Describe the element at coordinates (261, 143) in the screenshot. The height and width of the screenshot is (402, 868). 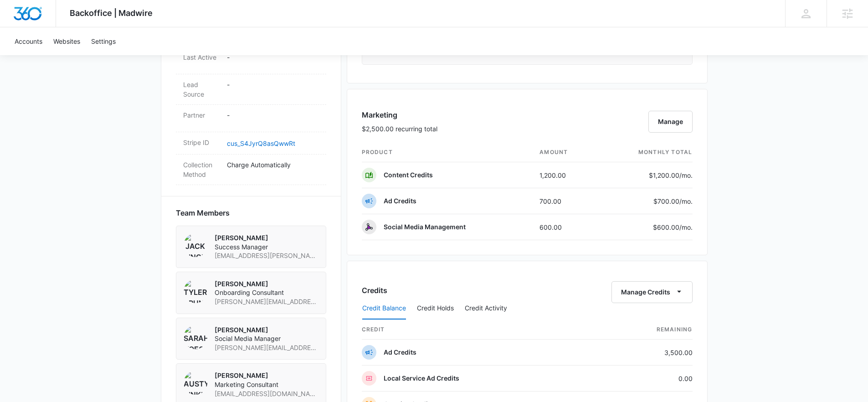
I see `a: cus_S4JyrQ8asQwwRt` at that location.